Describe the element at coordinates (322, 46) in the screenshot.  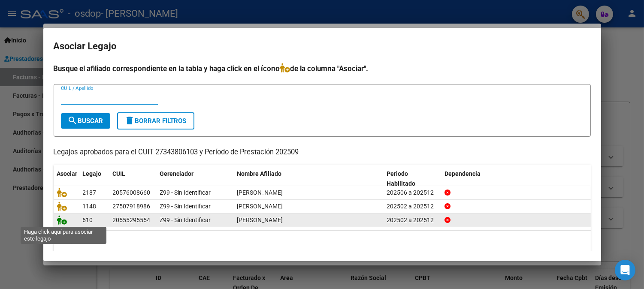
I see `h2: Asociar Legajo` at that location.